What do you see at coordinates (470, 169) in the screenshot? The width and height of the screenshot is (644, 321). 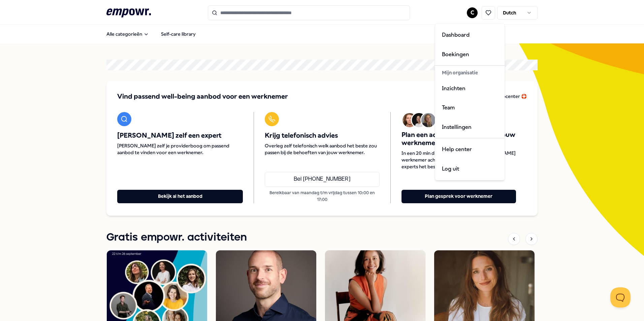 I see `div: Log uit` at bounding box center [470, 169].